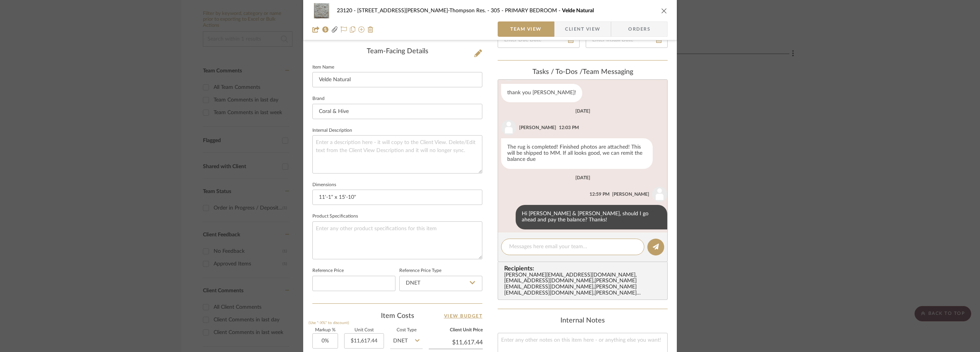 The image size is (980, 352). What do you see at coordinates (639, 29) in the screenshot?
I see `span: Orders` at bounding box center [639, 29].